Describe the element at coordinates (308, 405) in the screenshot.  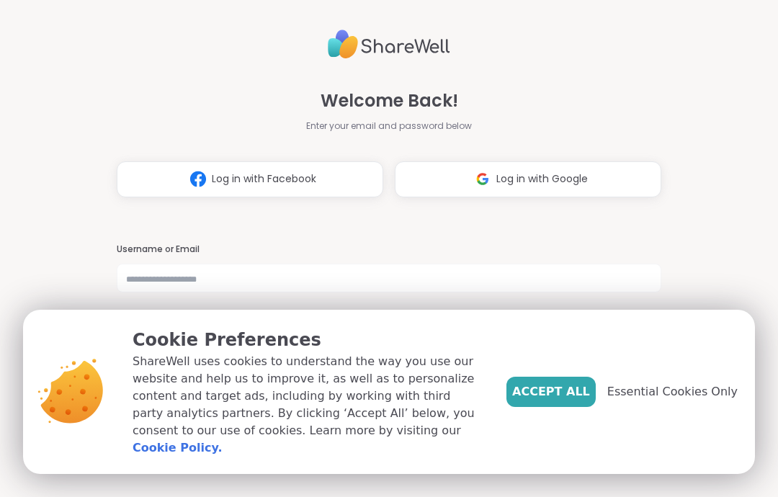
I see `p: ShareWell uses cookies to understand the way you use our website and help us to improve it, as we...` at that location.